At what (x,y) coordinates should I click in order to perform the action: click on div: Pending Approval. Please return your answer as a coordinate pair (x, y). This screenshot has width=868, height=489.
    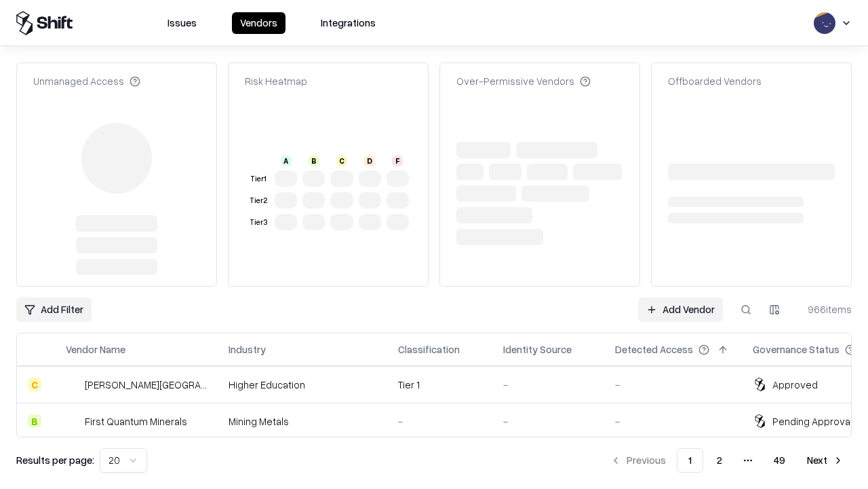
    Looking at the image, I should click on (813, 421).